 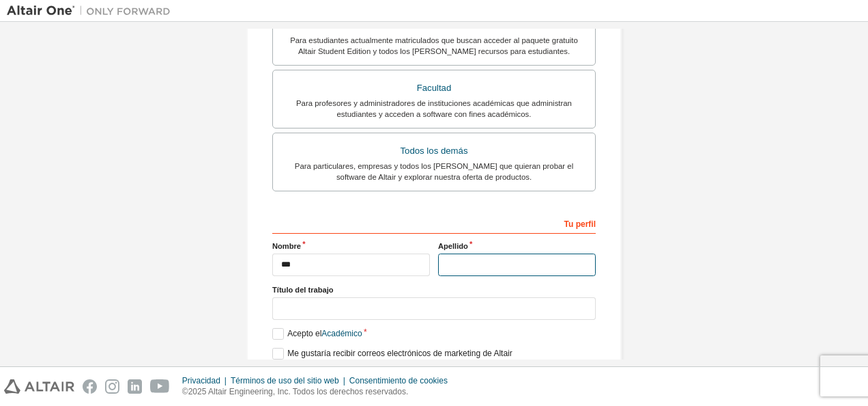 What do you see at coordinates (403, 380) in the screenshot?
I see `div: Consentimiento de cookies` at bounding box center [403, 380].